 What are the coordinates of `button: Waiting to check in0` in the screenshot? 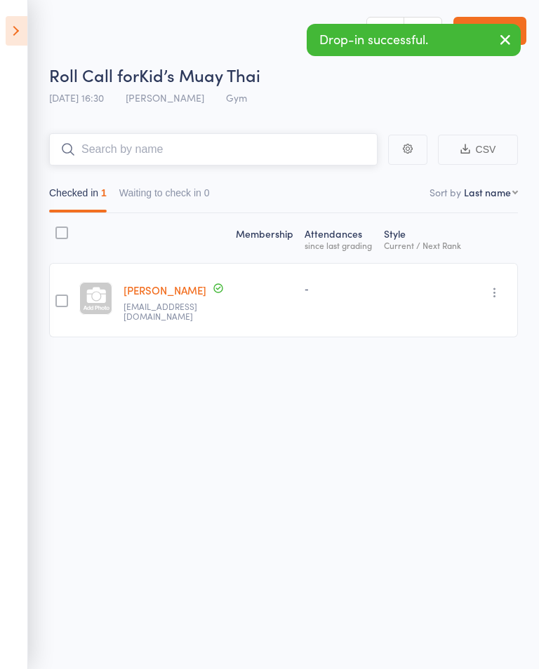 It's located at (164, 196).